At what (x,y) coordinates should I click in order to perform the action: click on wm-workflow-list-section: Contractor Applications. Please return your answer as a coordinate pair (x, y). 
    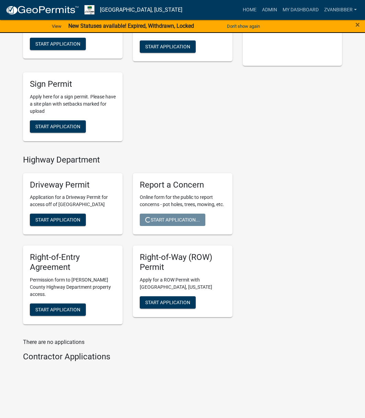
    Looking at the image, I should click on (128, 358).